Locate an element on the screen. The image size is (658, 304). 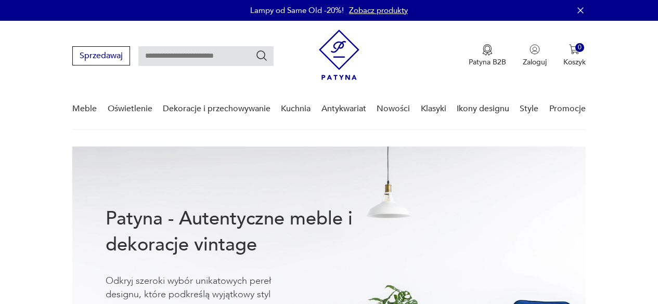
button: Sprzedawaj is located at coordinates (101, 56).